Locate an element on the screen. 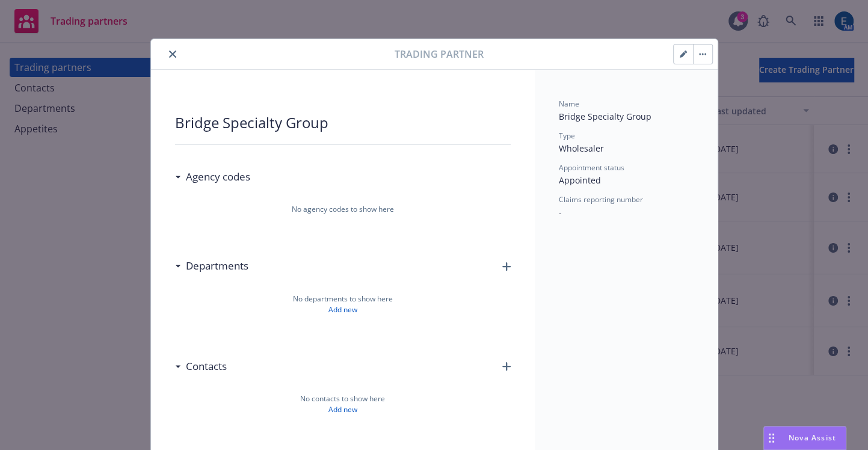 The width and height of the screenshot is (868, 450). div: Drag to move is located at coordinates (772, 438).